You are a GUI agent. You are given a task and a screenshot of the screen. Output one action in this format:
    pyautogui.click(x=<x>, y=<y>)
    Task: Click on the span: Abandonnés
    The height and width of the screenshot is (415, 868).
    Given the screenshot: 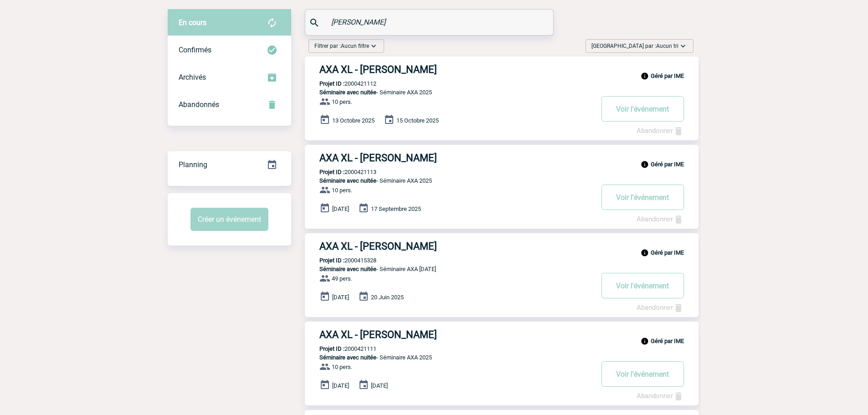 What is the action you would take?
    pyautogui.click(x=199, y=104)
    